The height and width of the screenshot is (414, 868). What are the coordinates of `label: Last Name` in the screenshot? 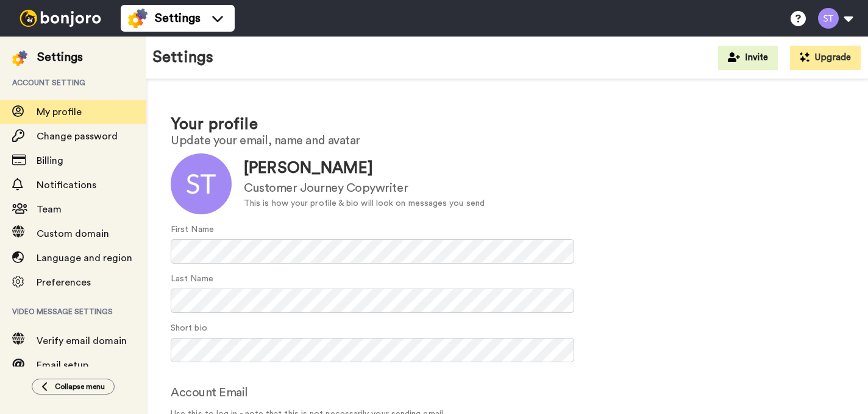 It's located at (192, 279).